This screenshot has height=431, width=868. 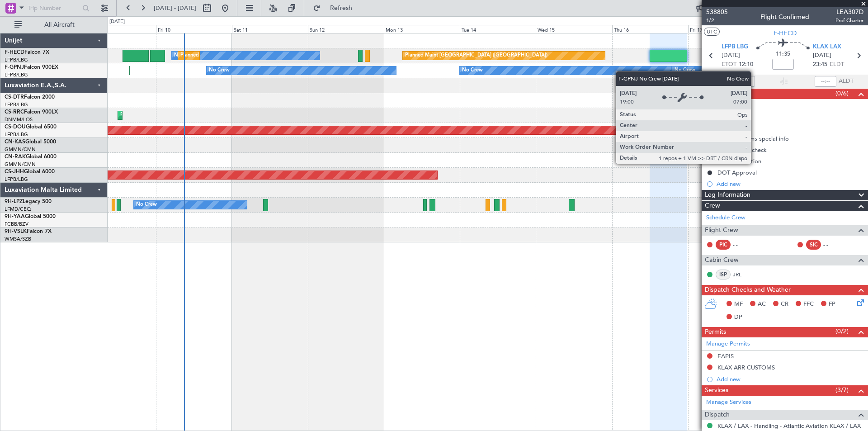 What do you see at coordinates (53, 8) in the screenshot?
I see `input: Trip Number` at bounding box center [53, 8].